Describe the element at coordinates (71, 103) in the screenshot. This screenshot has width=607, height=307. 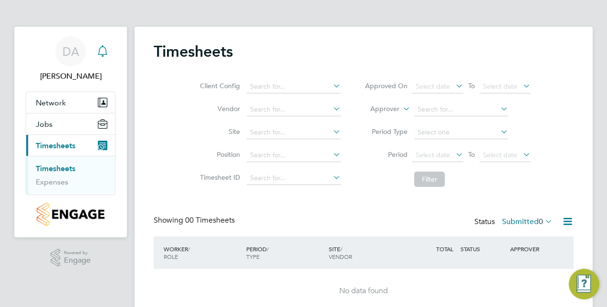
I see `button: Network` at that location.